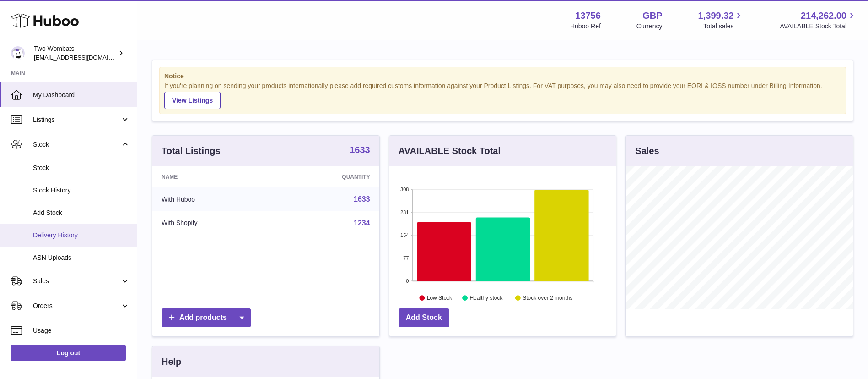 The width and height of the screenshot is (868, 379). Describe the element at coordinates (405, 212) in the screenshot. I see `text: 231` at that location.